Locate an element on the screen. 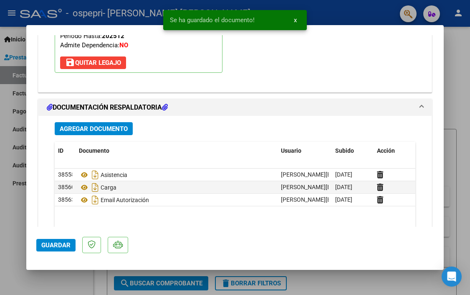 Image resolution: width=470 pixels, height=295 pixels. span: Carga is located at coordinates (98, 187).